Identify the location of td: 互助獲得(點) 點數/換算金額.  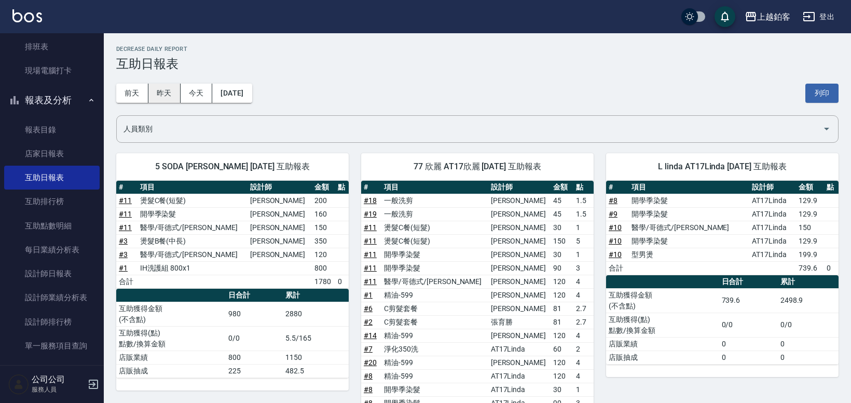
(171, 338).